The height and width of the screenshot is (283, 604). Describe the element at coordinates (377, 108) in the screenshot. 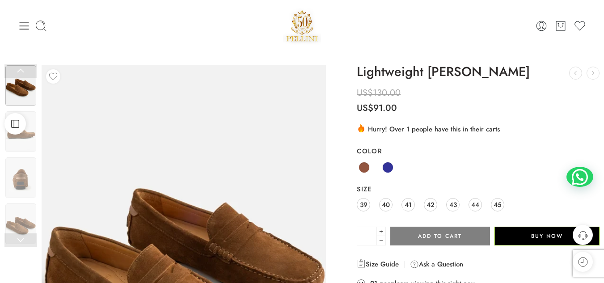

I see `bdi: 91.00` at that location.